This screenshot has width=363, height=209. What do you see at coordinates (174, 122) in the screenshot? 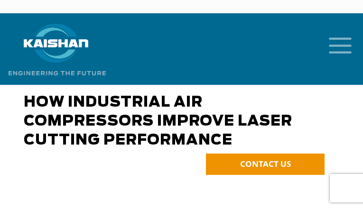
I see `h1: How Industrial Air Compressors Improve Laser Cutting Performance` at bounding box center [174, 122].